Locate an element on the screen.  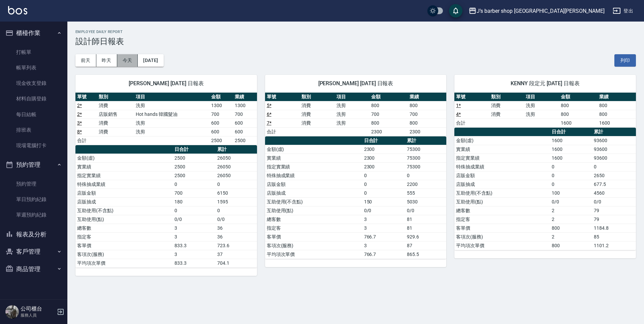
th: 金額 is located at coordinates (221, 97).